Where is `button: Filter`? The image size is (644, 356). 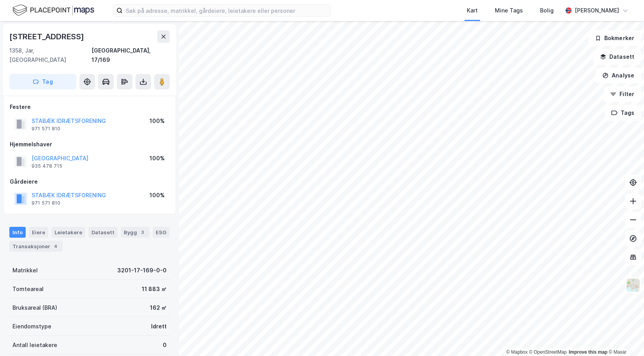
button: Filter is located at coordinates (622, 94).